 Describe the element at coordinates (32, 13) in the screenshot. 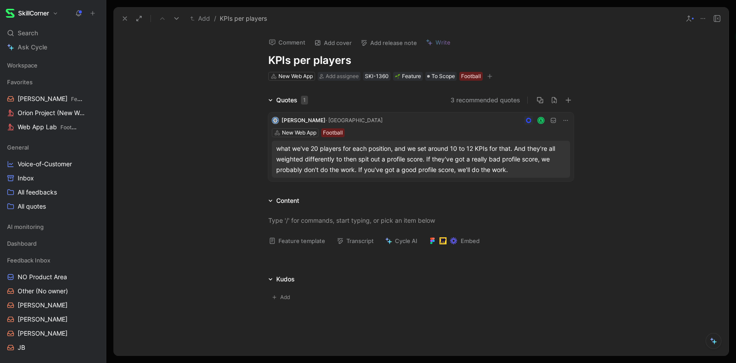

I see `button: SkillCornerSkillCorner` at that location.